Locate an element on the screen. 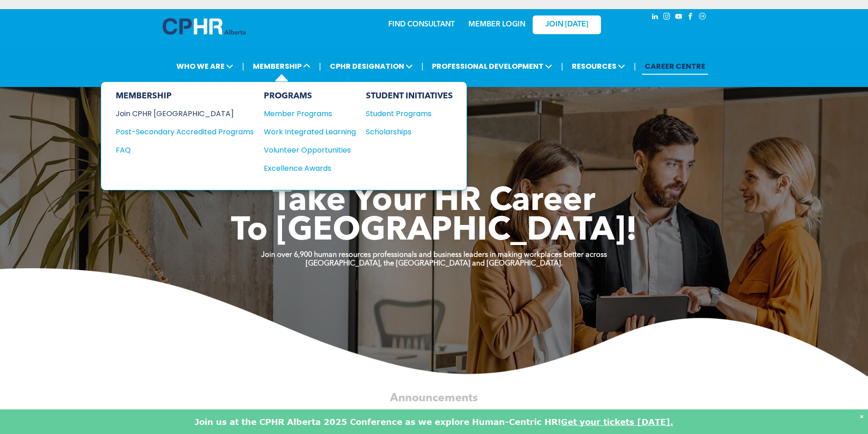 This screenshot has width=868, height=434. a: MEMBER LOGIN is located at coordinates (497, 25).